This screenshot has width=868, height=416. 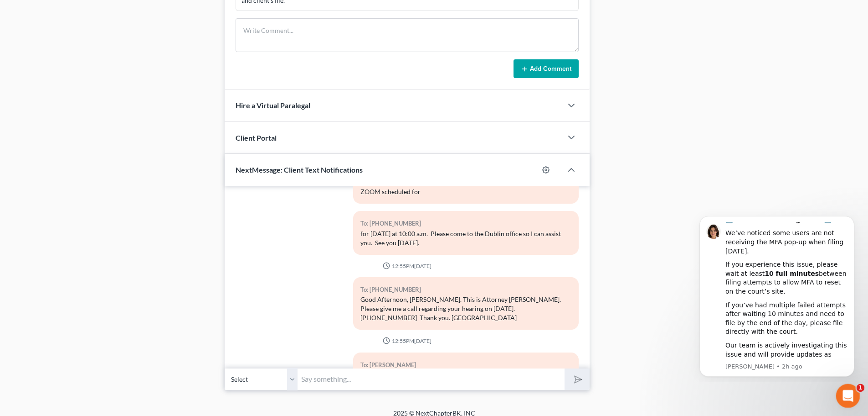 What do you see at coordinates (299, 169) in the screenshot?
I see `span: NextMessage: Client Text Notifications` at bounding box center [299, 169].